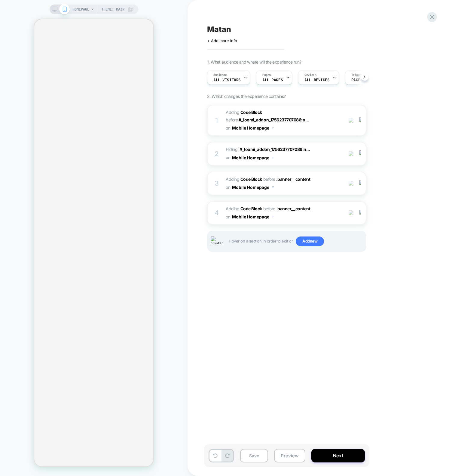  What do you see at coordinates (81, 9) in the screenshot?
I see `span: HOMEPAGE` at bounding box center [81, 9].